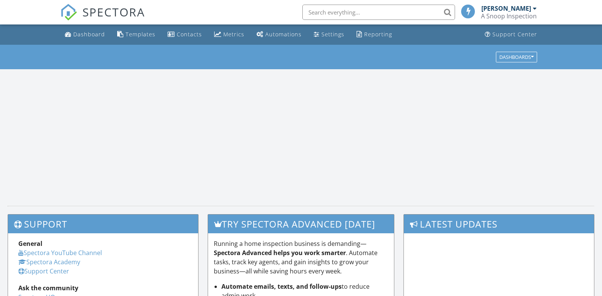  Describe the element at coordinates (234, 34) in the screenshot. I see `div: Metrics` at that location.